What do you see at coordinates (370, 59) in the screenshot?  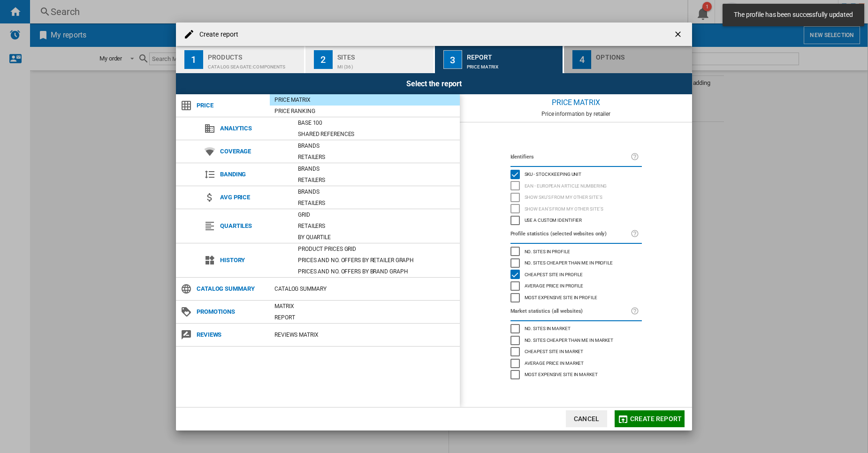 I see `button: 2 Sites MI (36)` at bounding box center [370, 59].